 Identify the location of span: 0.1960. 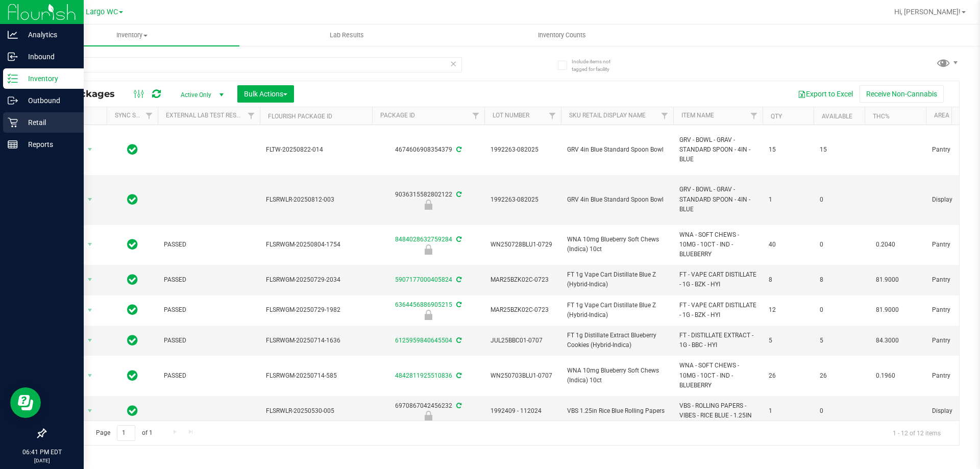
(886, 376).